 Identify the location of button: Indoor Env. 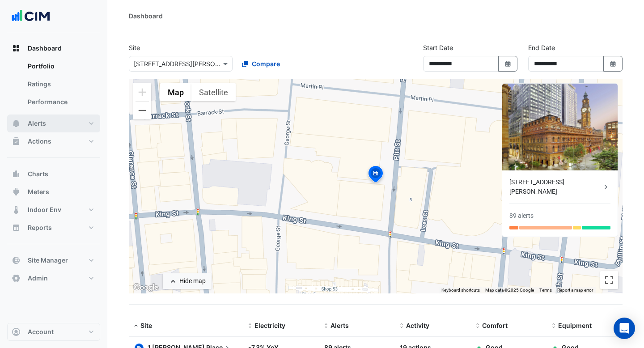
(53, 209).